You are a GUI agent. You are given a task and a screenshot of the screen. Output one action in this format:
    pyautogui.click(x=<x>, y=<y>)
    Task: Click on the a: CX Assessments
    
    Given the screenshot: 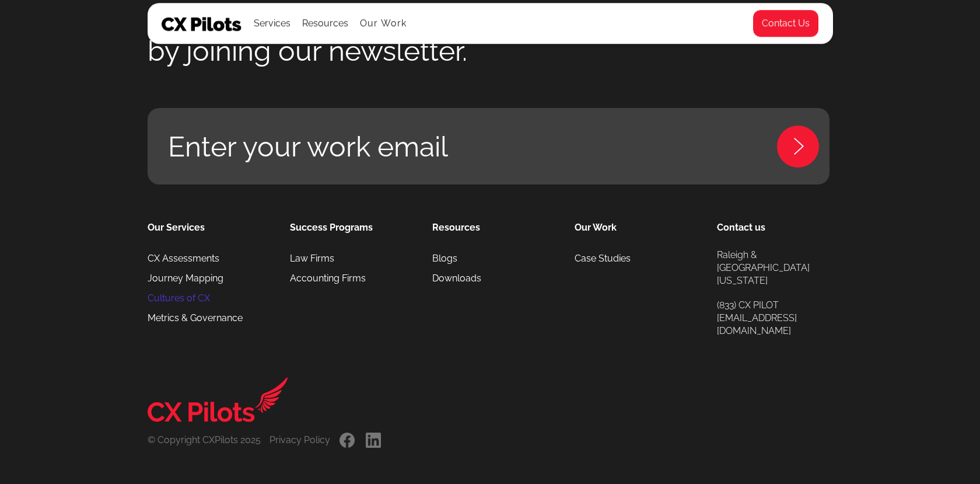 What is the action you would take?
    pyautogui.click(x=183, y=259)
    